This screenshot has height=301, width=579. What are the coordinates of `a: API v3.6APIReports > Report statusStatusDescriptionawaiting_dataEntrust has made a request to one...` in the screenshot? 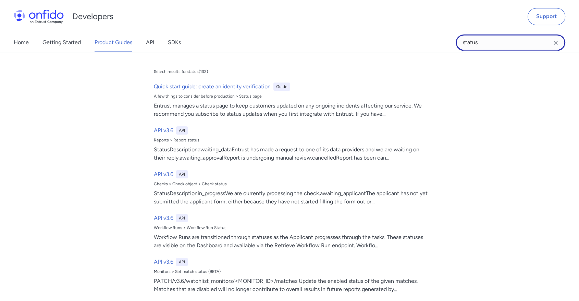 It's located at (292, 144).